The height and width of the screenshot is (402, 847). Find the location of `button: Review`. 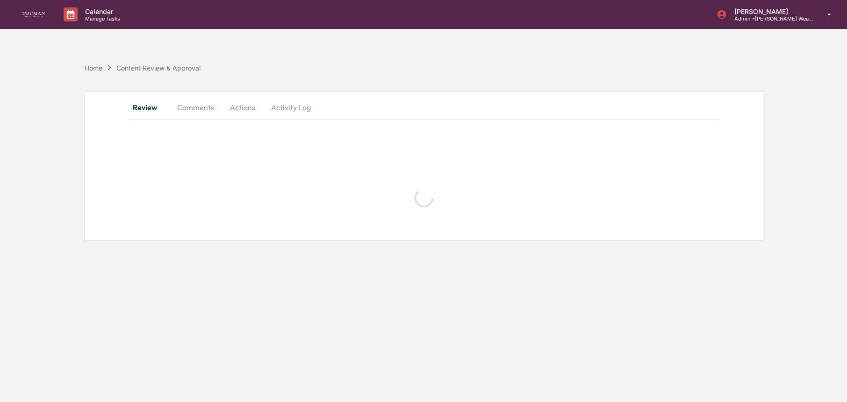

button: Review is located at coordinates (149, 107).